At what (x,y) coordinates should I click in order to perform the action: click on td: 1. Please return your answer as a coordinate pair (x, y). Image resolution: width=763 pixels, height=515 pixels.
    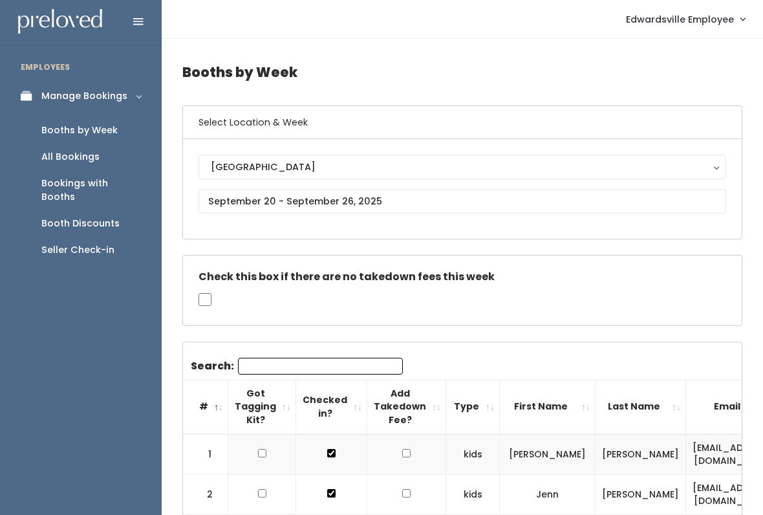
    Looking at the image, I should click on (206, 454).